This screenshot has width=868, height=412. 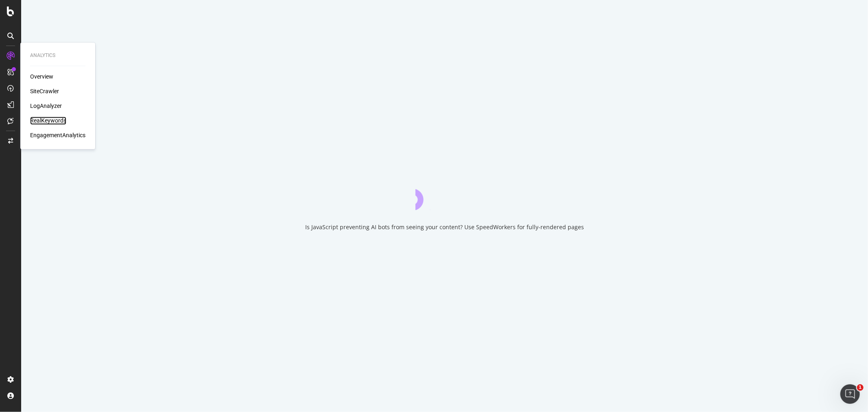 I want to click on div: animation, so click(x=445, y=196).